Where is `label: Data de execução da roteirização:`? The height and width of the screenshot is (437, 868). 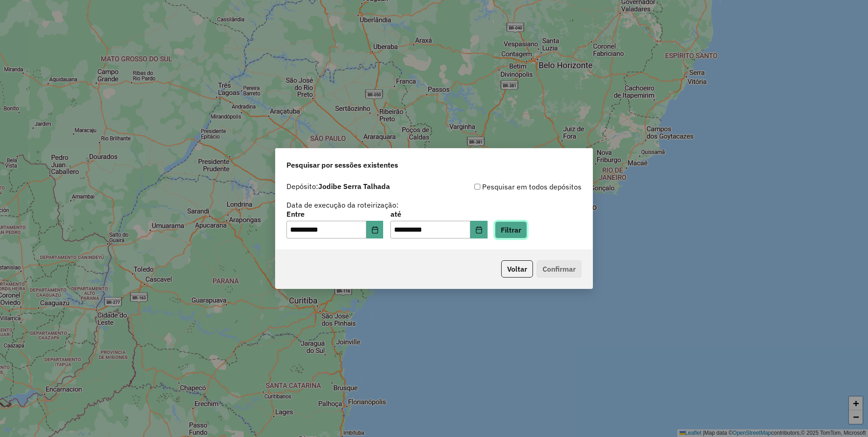 label: Data de execução da roteirização: is located at coordinates (342, 205).